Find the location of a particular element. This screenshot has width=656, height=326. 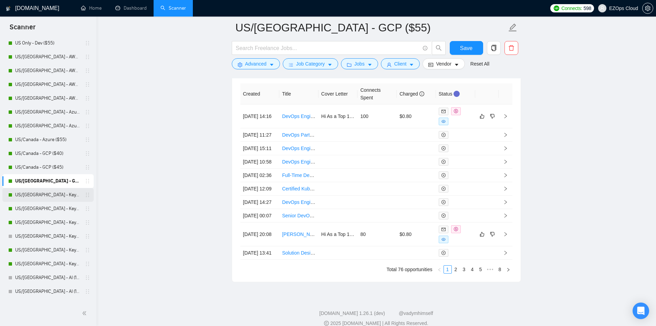

a: 3 is located at coordinates (464, 269).